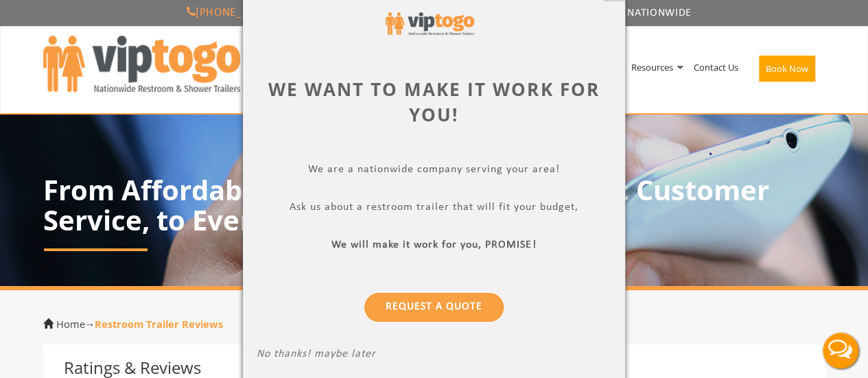 Image resolution: width=868 pixels, height=378 pixels. What do you see at coordinates (434, 102) in the screenshot?
I see `div: We want to make it work for you!` at bounding box center [434, 102].